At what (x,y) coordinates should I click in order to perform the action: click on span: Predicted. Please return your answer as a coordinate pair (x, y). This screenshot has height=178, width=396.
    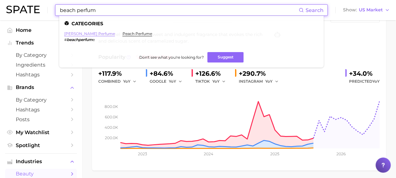
    Looking at the image, I should click on (364, 81).